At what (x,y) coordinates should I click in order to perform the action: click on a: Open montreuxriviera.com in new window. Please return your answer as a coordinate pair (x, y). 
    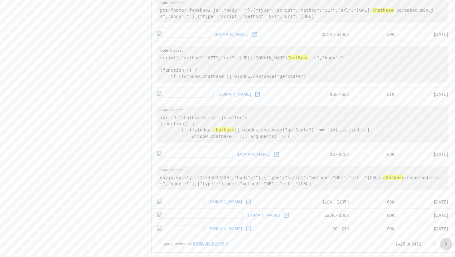
    Looking at the image, I should click on (276, 154).